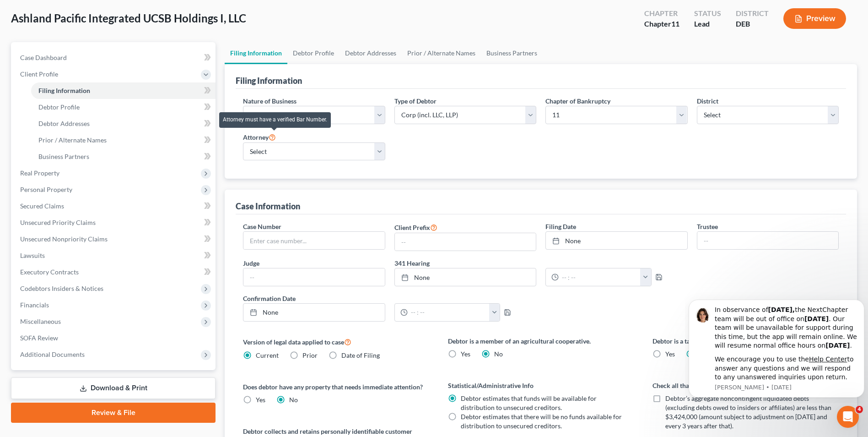  Describe the element at coordinates (114, 239) in the screenshot. I see `a: Unsecured Nonpriority Claims` at that location.